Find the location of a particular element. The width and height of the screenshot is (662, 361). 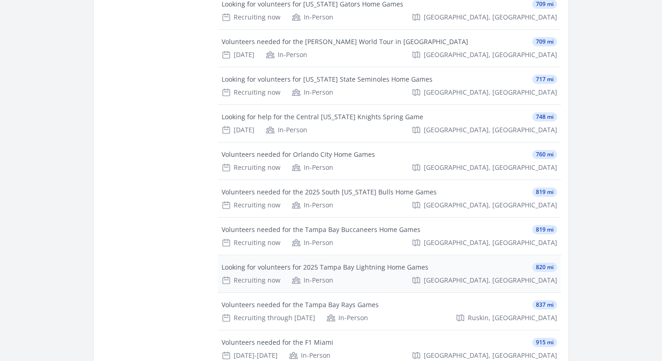

div: Volunteers needed for the Tampa Bay Buccaneers Home Games is located at coordinates (321, 230).